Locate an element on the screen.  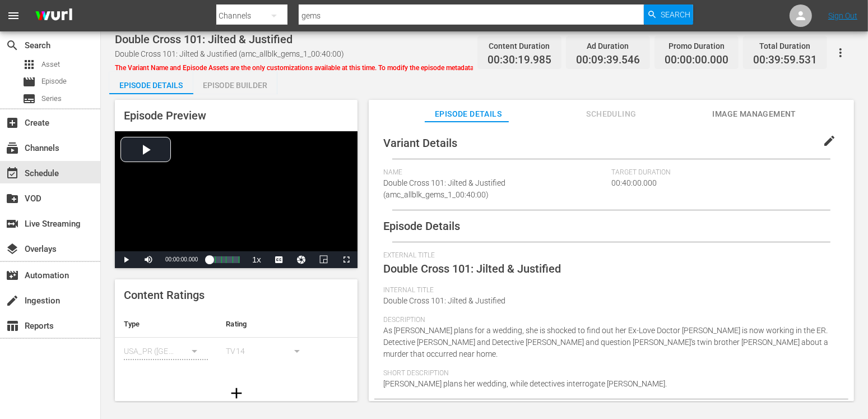
button: Search is located at coordinates (668, 14).